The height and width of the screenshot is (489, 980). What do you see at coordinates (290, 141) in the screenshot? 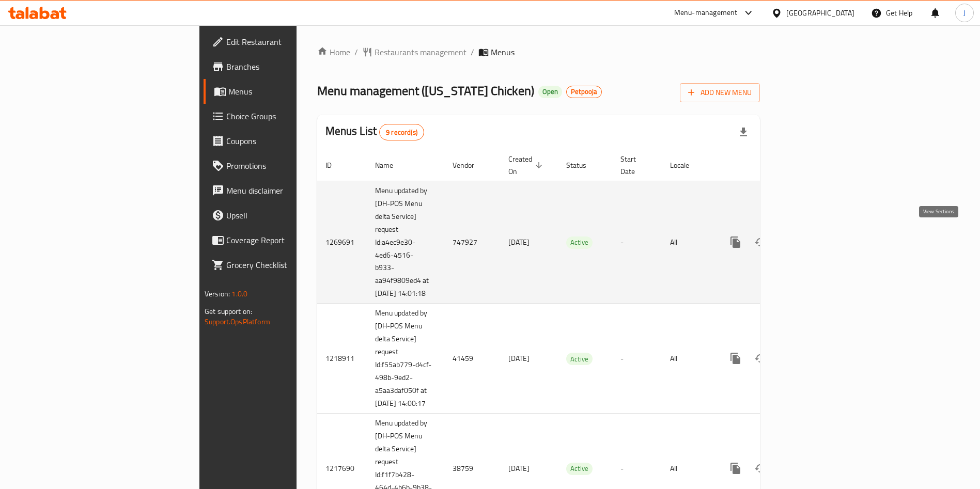
I see `span: Coupons` at bounding box center [290, 141].